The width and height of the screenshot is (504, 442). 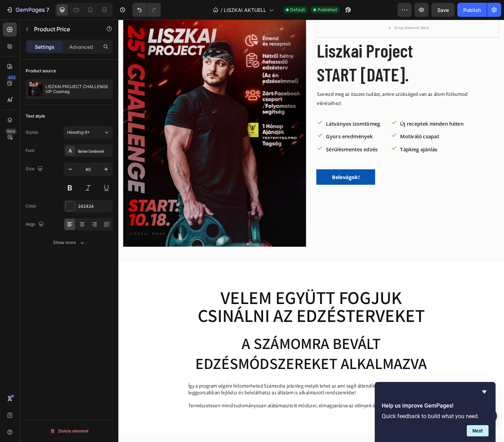 I want to click on button: Publish, so click(x=472, y=10).